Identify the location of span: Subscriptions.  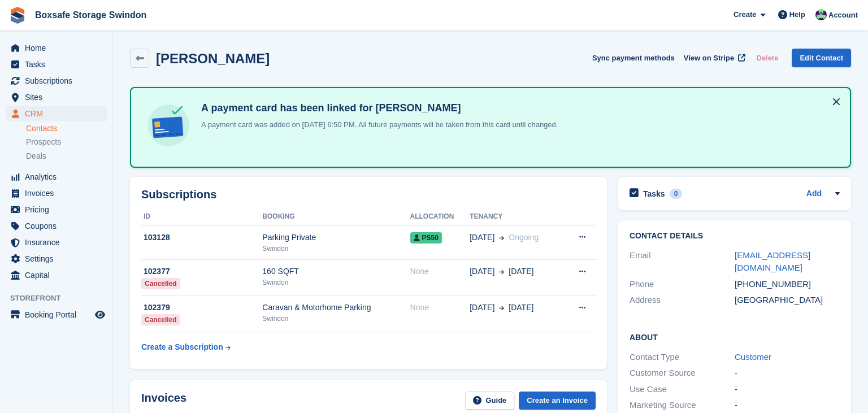
(59, 81).